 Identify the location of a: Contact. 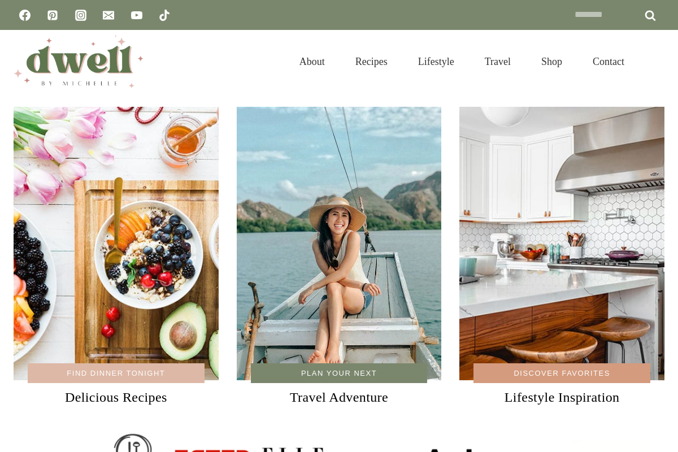
(608, 62).